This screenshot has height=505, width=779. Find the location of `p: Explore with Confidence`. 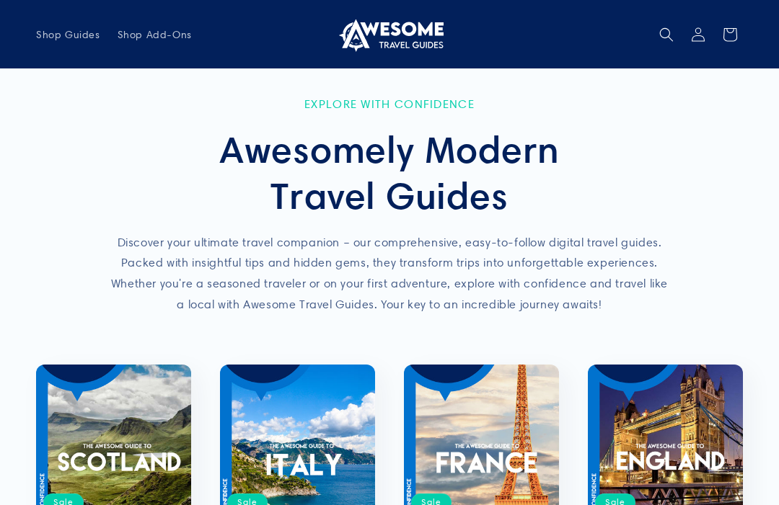

p: Explore with Confidence is located at coordinates (389, 104).